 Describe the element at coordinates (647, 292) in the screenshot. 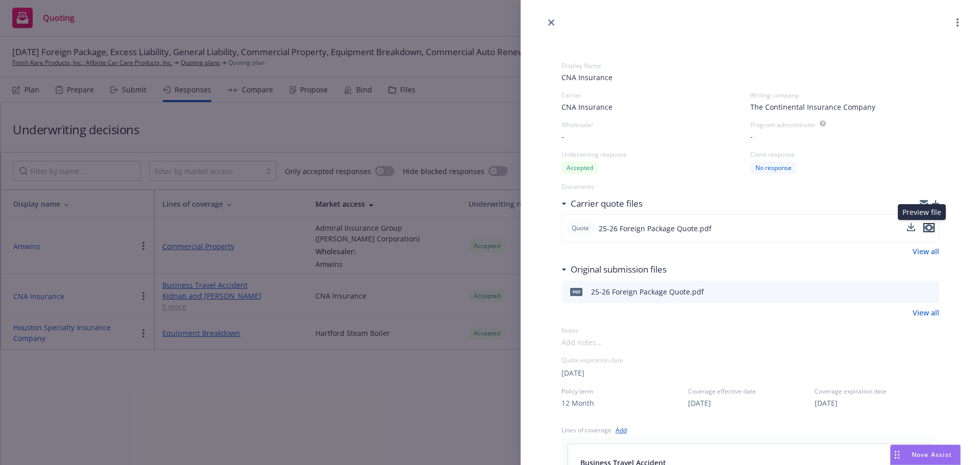

I see `div: 25-26 Foreign Package Quote.pdf` at that location.